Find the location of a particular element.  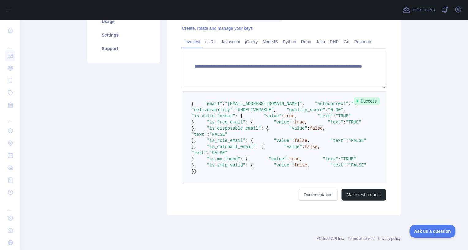

span: "is_free_email" is located at coordinates (226, 122).